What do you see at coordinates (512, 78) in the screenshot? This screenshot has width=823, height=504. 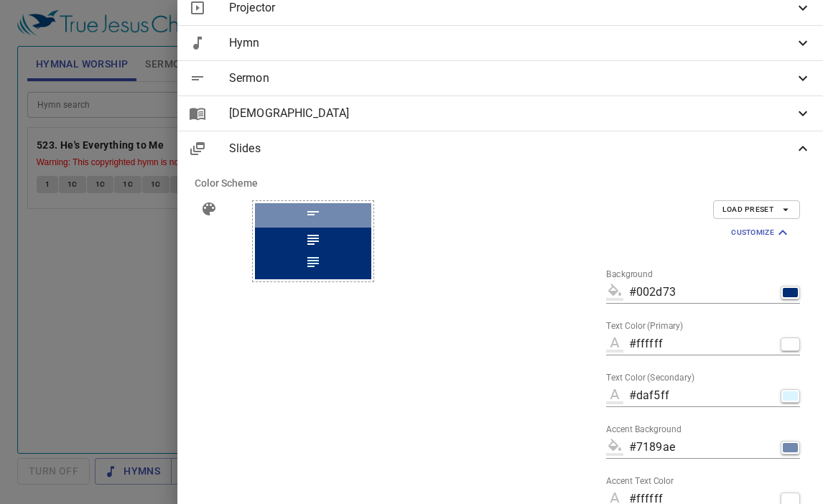 I see `span: Sermon` at bounding box center [512, 78].